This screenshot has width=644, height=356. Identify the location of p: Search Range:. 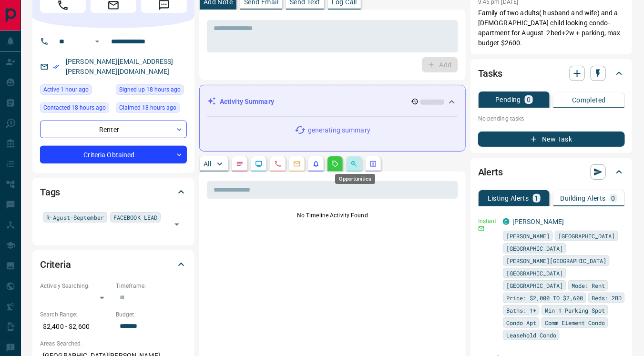
(75, 315).